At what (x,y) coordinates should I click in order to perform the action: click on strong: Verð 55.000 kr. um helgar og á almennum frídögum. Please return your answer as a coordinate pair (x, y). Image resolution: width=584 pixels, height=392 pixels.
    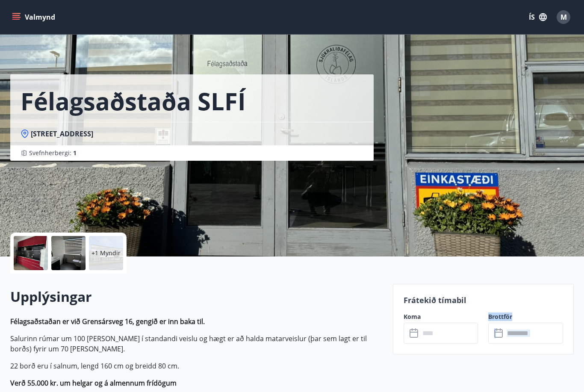
    Looking at the image, I should click on (93, 383).